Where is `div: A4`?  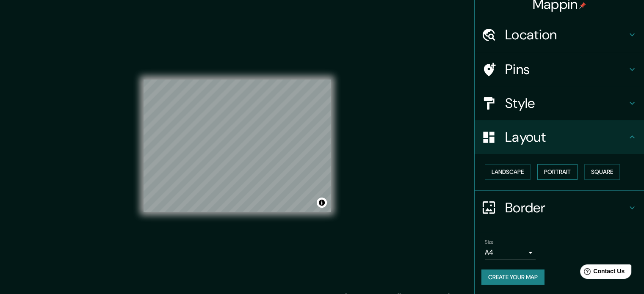 div: A4 is located at coordinates (510, 252).